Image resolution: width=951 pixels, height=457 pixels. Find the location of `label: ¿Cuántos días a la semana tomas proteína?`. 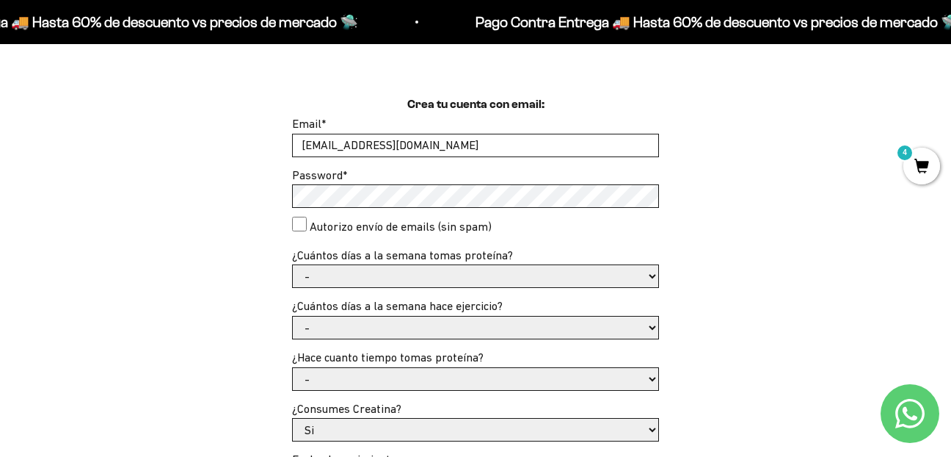

label: ¿Cuántos días a la semana tomas proteína? is located at coordinates (402, 255).